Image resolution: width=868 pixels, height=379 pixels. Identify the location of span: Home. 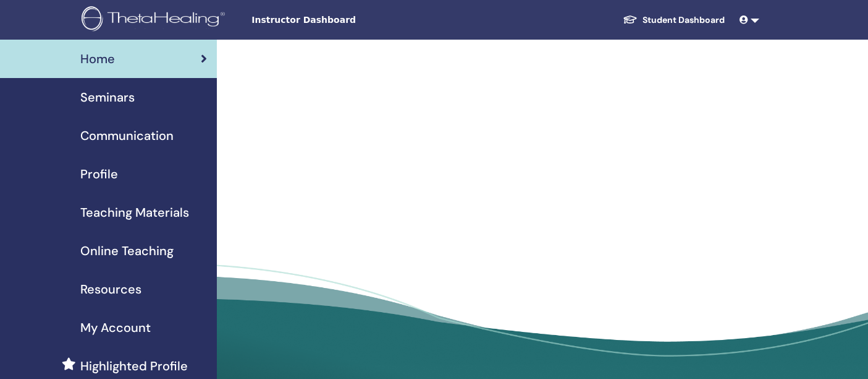
(97, 59).